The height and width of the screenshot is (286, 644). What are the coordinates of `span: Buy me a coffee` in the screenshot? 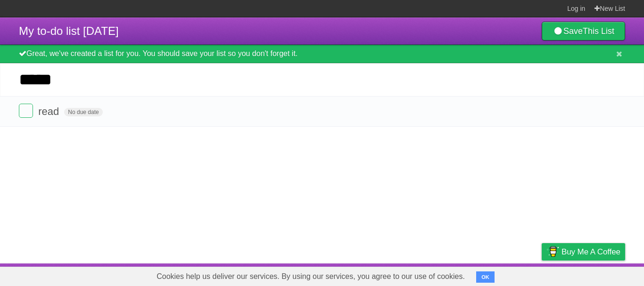 It's located at (591, 252).